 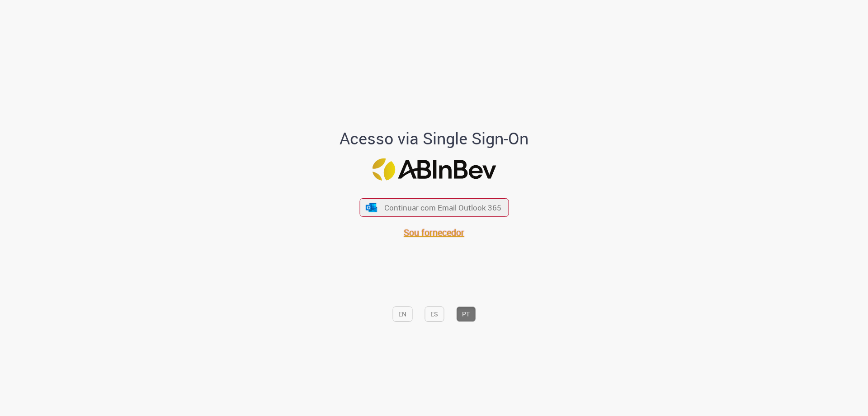 What do you see at coordinates (434, 232) in the screenshot?
I see `span: Sou fornecedor` at bounding box center [434, 232].